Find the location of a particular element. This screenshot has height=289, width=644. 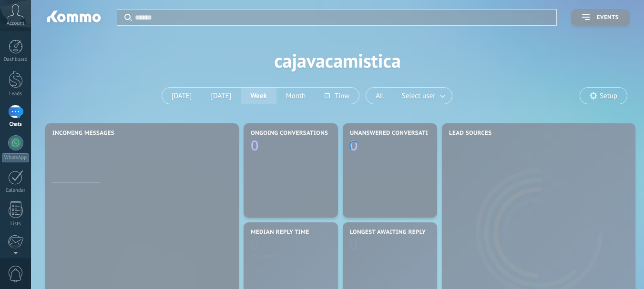

div: WhatsApp is located at coordinates (15, 158).